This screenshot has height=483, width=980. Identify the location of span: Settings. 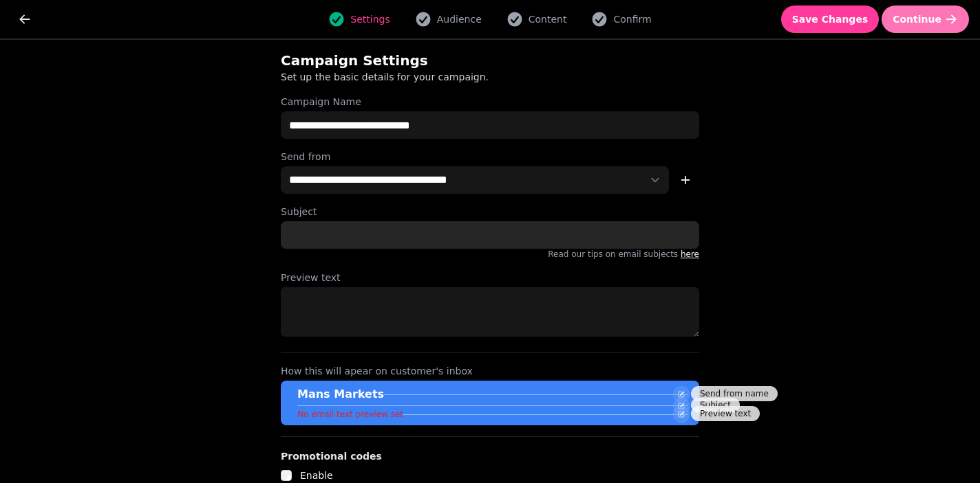
(369, 19).